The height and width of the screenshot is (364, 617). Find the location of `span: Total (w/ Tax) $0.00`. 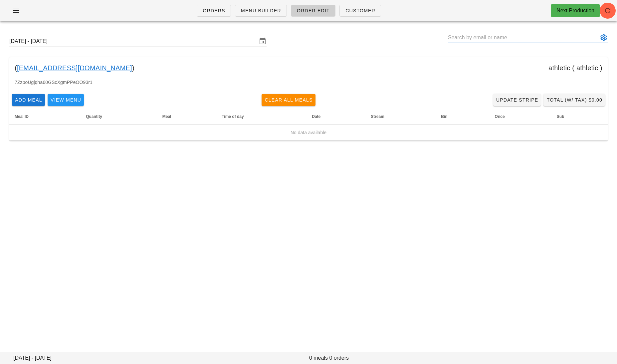

span: Total (w/ Tax) $0.00 is located at coordinates (574, 100).